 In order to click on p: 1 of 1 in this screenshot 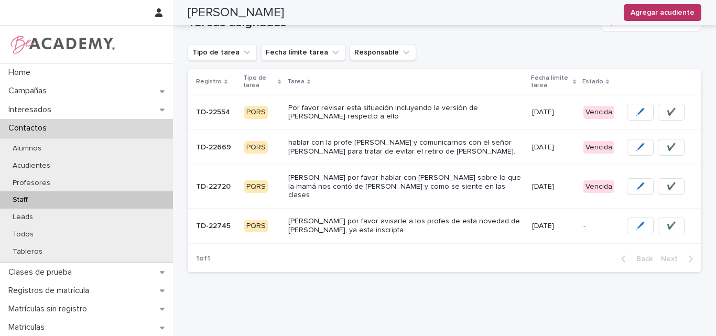, I will do `click(203, 259)`.